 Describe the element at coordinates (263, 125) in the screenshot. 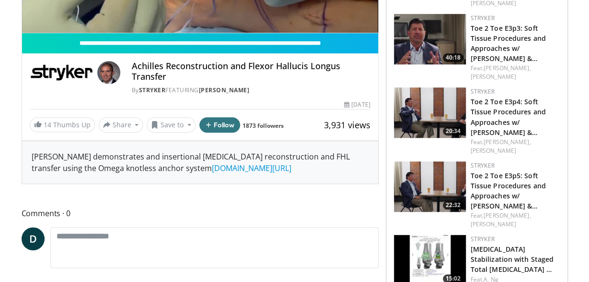

I see `a: 1873 followers` at that location.